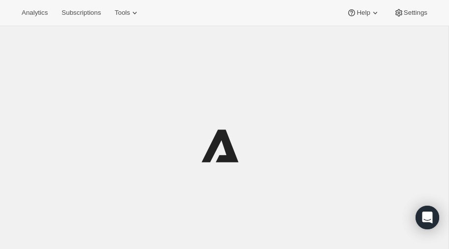 Image resolution: width=449 pixels, height=249 pixels. I want to click on span: Subscriptions, so click(81, 13).